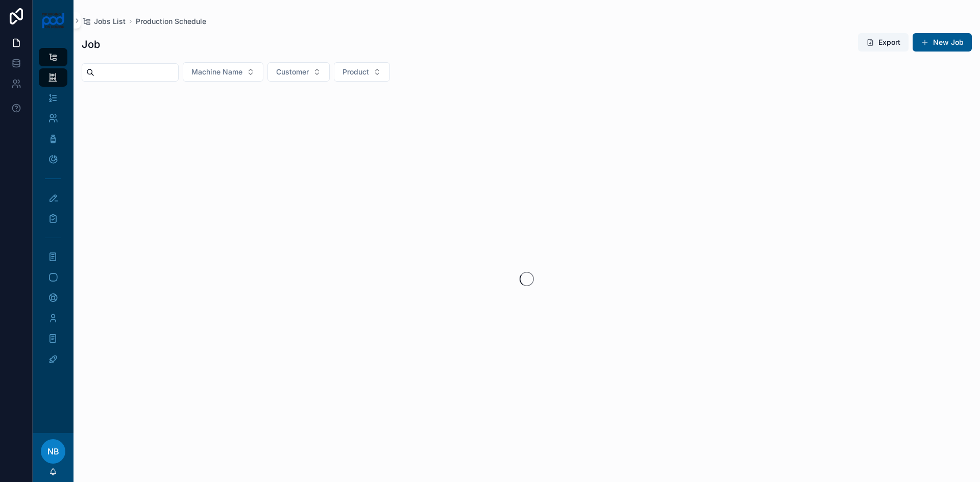  What do you see at coordinates (53, 20) in the screenshot?
I see `img: App logo` at bounding box center [53, 20].